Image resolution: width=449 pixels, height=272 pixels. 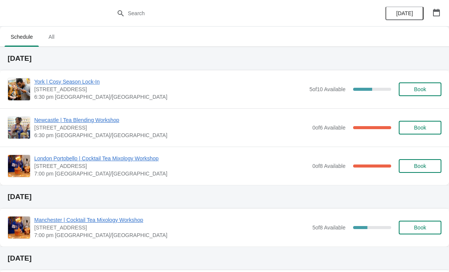 I want to click on span: Schedule, so click(x=22, y=37).